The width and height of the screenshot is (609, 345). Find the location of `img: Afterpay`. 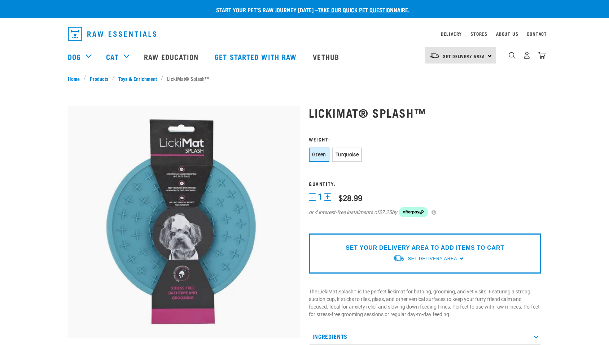

img: Afterpay is located at coordinates (414, 212).